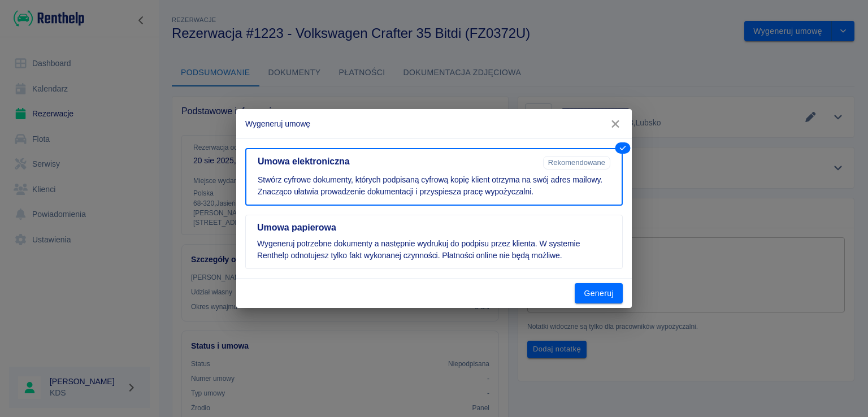 This screenshot has width=868, height=417. Describe the element at coordinates (434, 228) in the screenshot. I see `h5: Umowa papierowa` at that location.